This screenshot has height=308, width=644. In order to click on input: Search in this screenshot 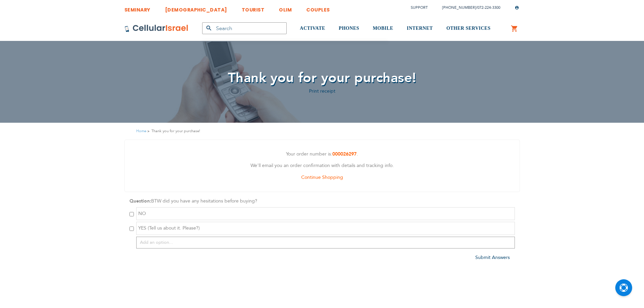, I will do `click(245, 28)`.